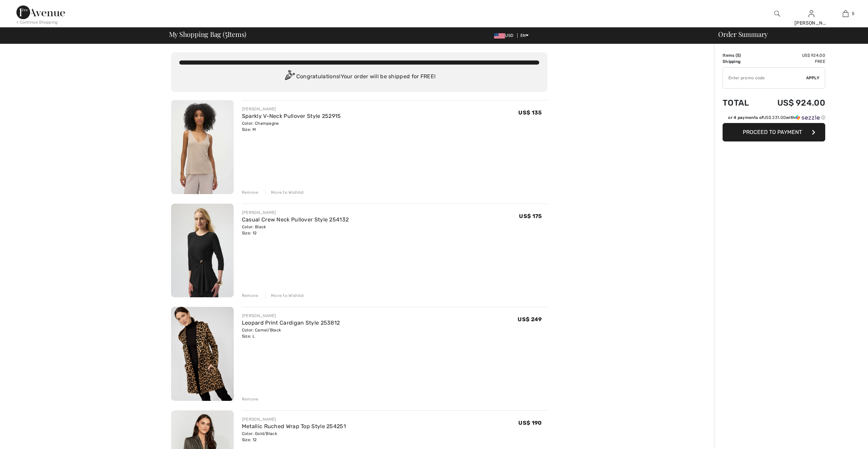  Describe the element at coordinates (294, 426) in the screenshot. I see `a: Metallic Ruched Wrap Top Style 254251` at that location.